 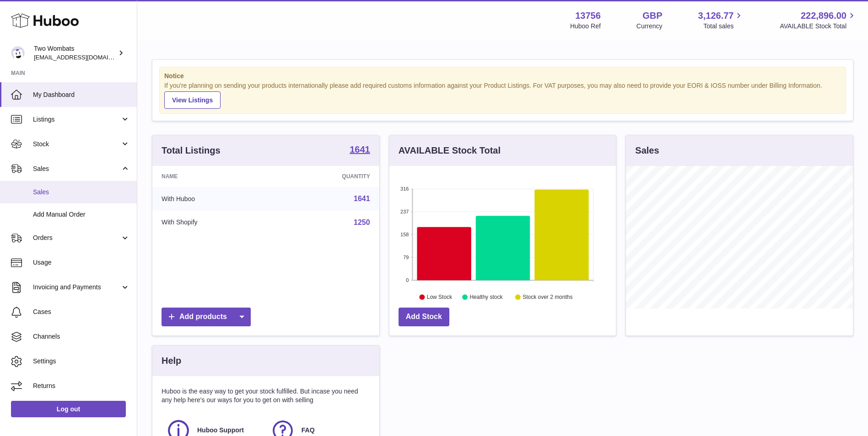 I want to click on strong: GBP, so click(x=652, y=16).